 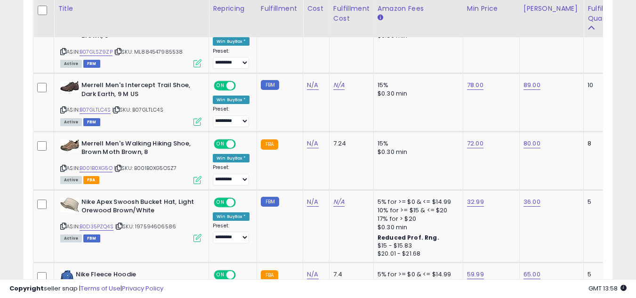 What do you see at coordinates (602, 144) in the screenshot?
I see `div: 8` at bounding box center [602, 144].